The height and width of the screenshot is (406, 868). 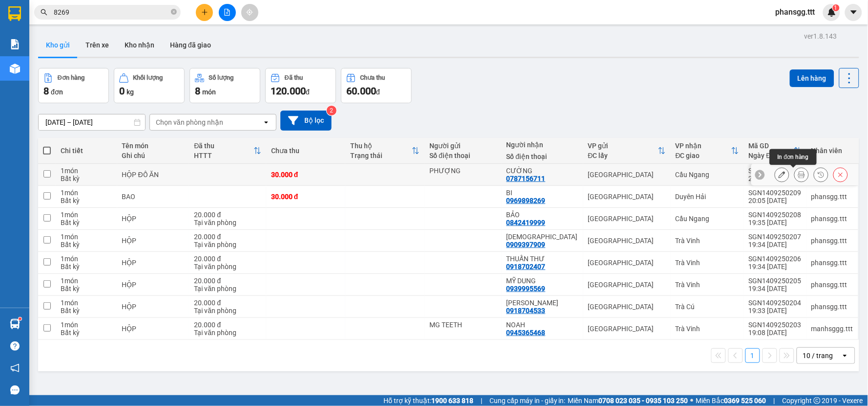 I want to click on div: Chọn văn phòng nhận, so click(x=189, y=122).